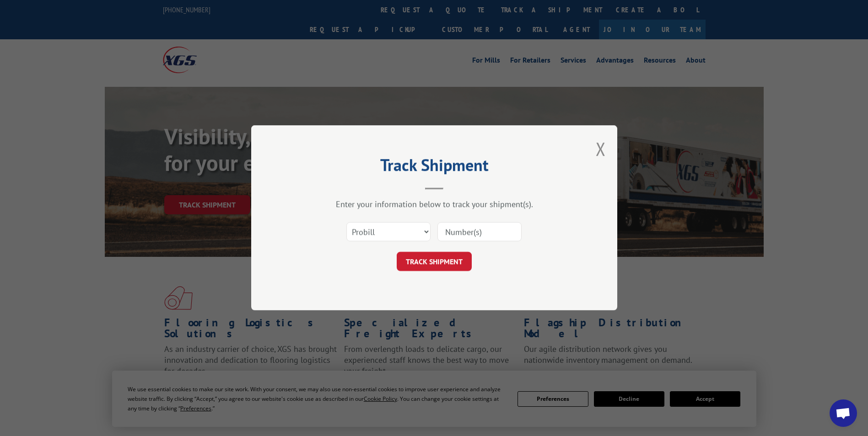 This screenshot has height=436, width=868. What do you see at coordinates (434, 167) in the screenshot?
I see `h2: Track Shipment` at bounding box center [434, 167].